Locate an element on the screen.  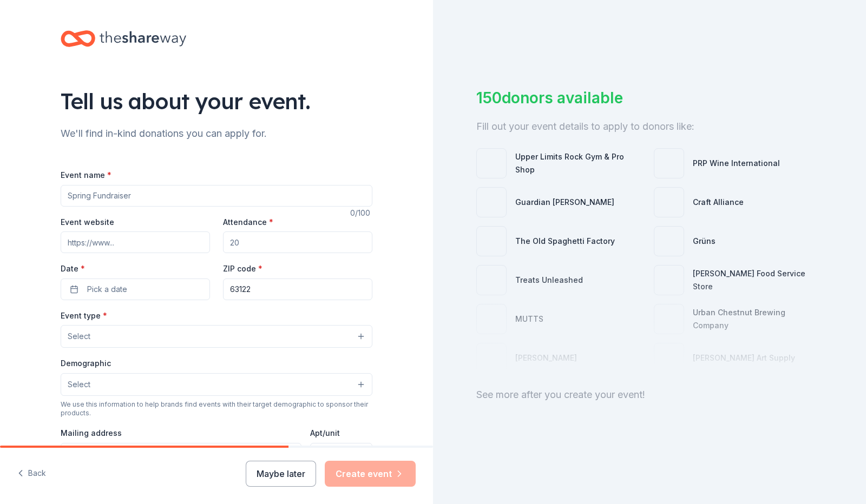
div: We'll find in-kind donations you can apply for. is located at coordinates (216, 134).